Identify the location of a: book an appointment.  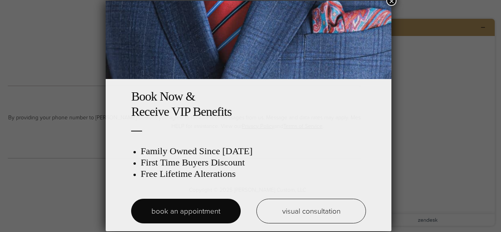
(186, 211).